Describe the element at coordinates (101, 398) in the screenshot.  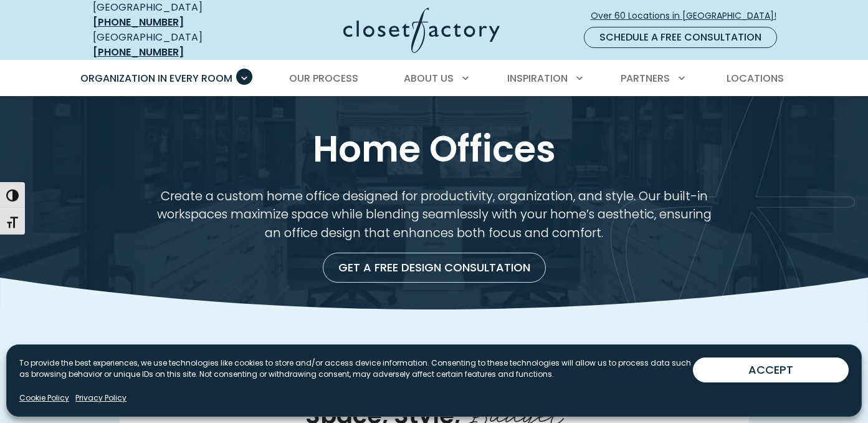
I see `a: Privacy Policy` at that location.